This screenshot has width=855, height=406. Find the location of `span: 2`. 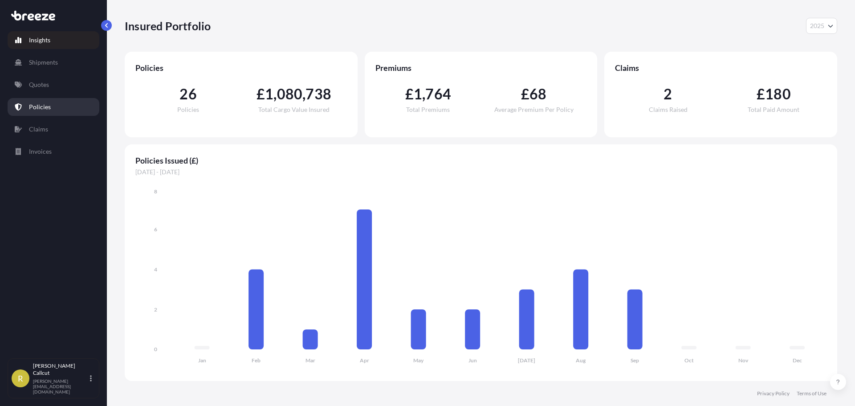

span: 2 is located at coordinates (668, 94).